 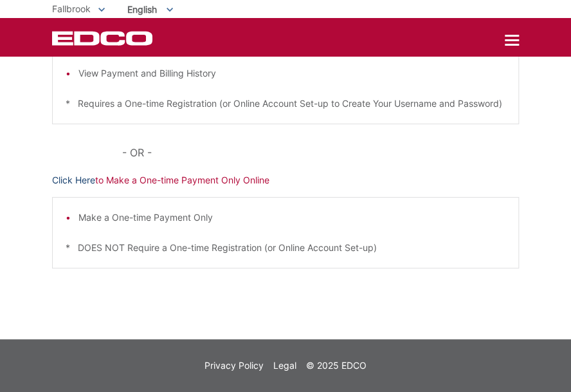 What do you see at coordinates (286, 180) in the screenshot?
I see `p: to Make a One-time Payment Only Online` at bounding box center [286, 180].